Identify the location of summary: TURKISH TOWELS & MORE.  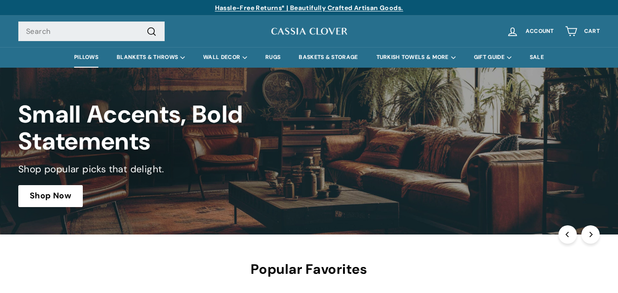
(416, 57).